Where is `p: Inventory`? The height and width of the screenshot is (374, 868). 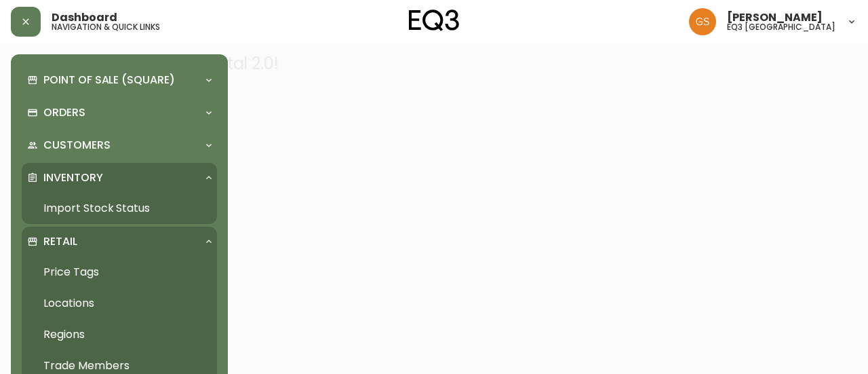
p: Inventory is located at coordinates (74, 178).